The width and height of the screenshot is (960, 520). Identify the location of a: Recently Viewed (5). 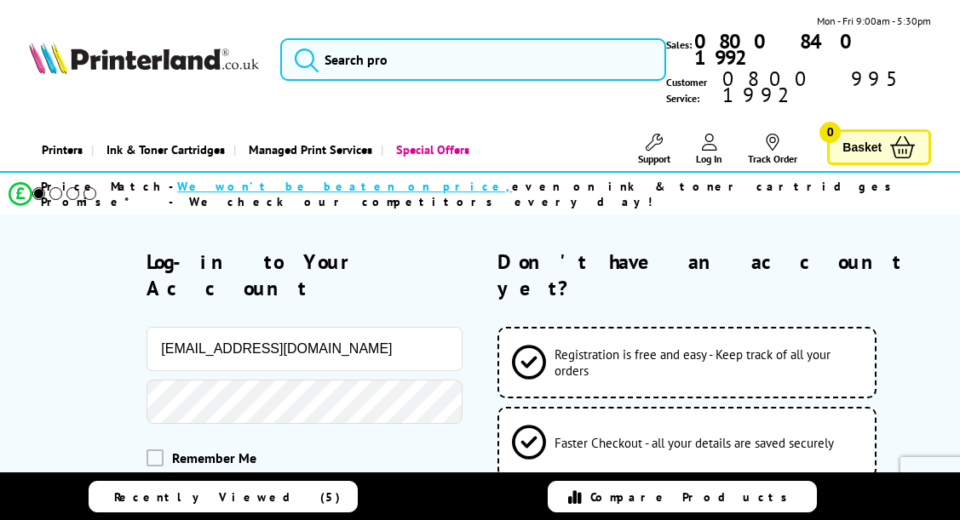
(223, 497).